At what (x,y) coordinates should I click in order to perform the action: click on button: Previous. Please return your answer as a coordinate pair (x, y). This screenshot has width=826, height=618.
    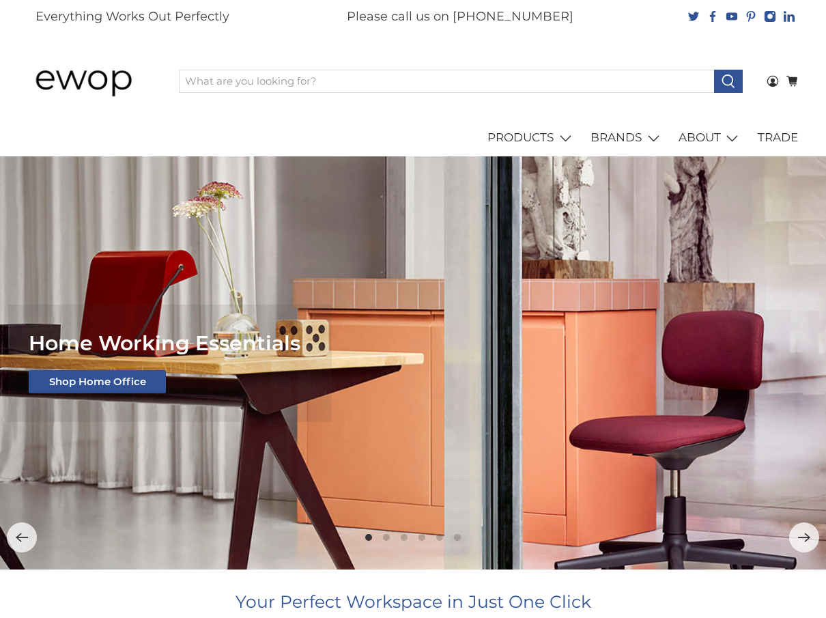
    Looking at the image, I should click on (22, 537).